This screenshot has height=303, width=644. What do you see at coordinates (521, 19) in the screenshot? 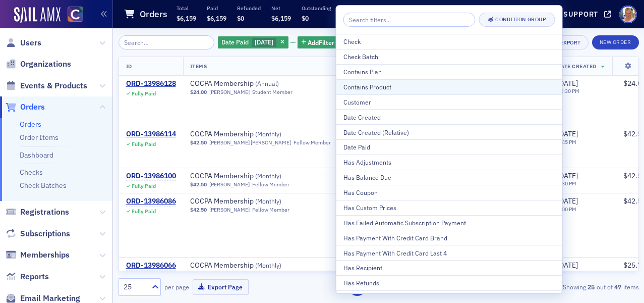
I see `div: Condition Group` at bounding box center [521, 19].